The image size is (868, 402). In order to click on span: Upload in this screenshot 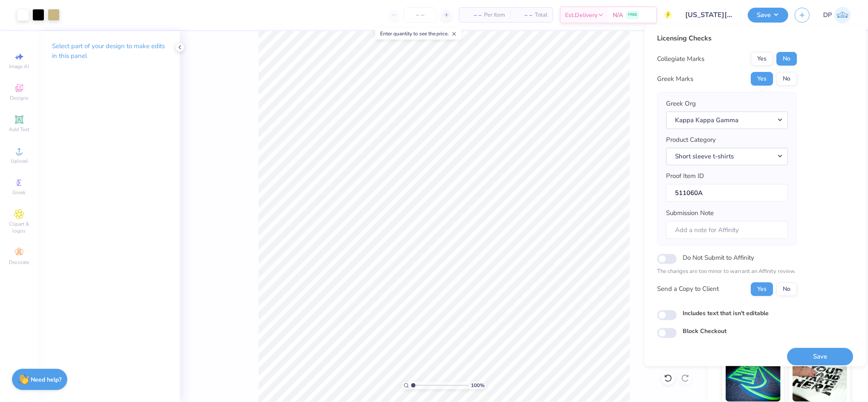, I will do `click(19, 161)`.